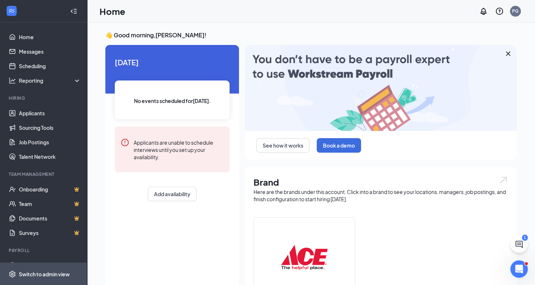  What do you see at coordinates (50, 128) in the screenshot?
I see `a: Sourcing Tools` at bounding box center [50, 128].